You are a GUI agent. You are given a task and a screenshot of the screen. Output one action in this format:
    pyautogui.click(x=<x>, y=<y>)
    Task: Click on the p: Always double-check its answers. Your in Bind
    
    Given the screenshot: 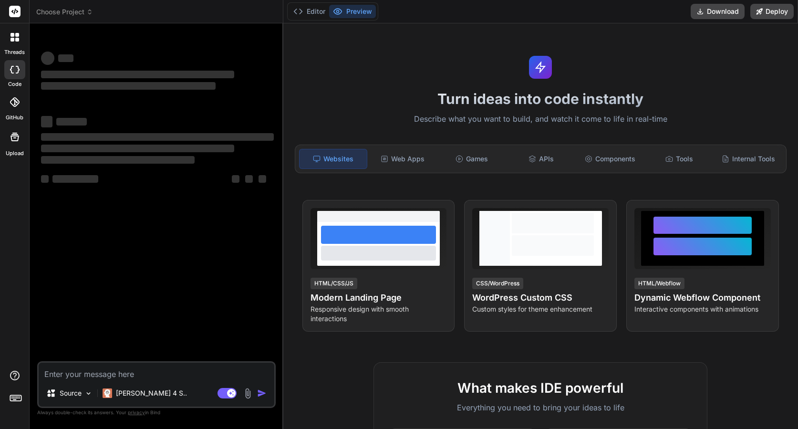 What is the action you would take?
    pyautogui.click(x=156, y=412)
    